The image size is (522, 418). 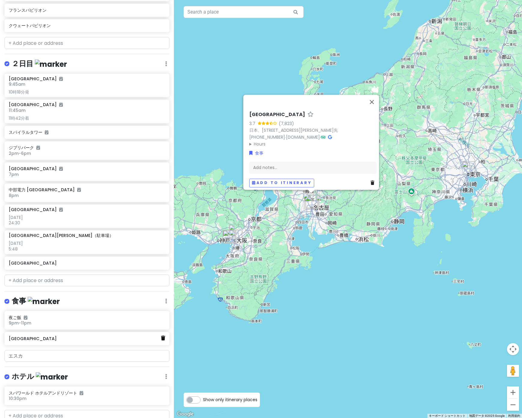 What do you see at coordinates (330, 137) in the screenshot?
I see `i: Google Maps` at bounding box center [330, 137].